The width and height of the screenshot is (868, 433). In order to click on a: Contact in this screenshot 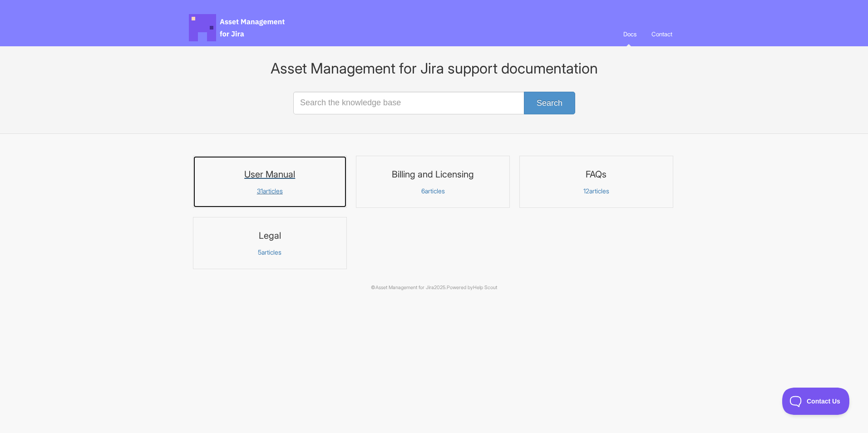, I will do `click(662, 34)`.